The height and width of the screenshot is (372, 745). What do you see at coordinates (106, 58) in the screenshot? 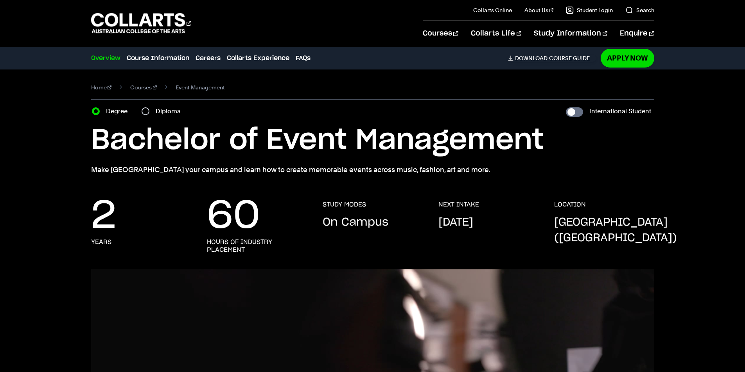
I see `a: Overview` at bounding box center [106, 58].